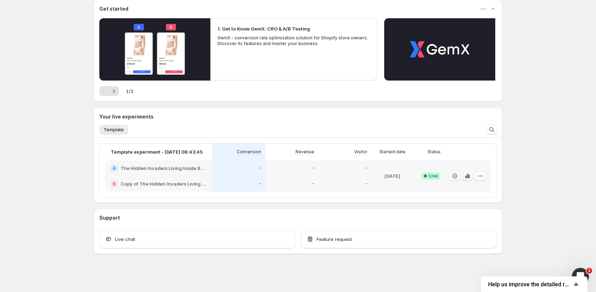  What do you see at coordinates (129, 91) in the screenshot?
I see `span: 1 / 2` at bounding box center [129, 91].